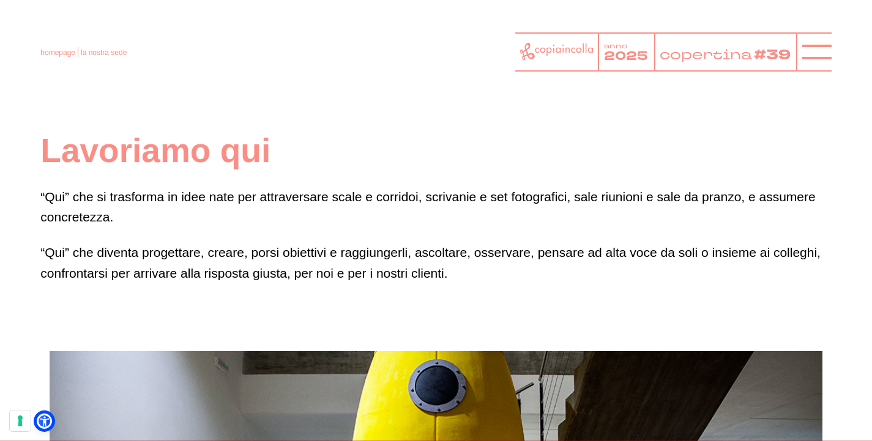  What do you see at coordinates (436, 263) in the screenshot?
I see `p: “Qui” che diventa progettare, creare, porsi obiettivi e raggiungerli, ascoltare, osservare, pensa...` at bounding box center [436, 263].